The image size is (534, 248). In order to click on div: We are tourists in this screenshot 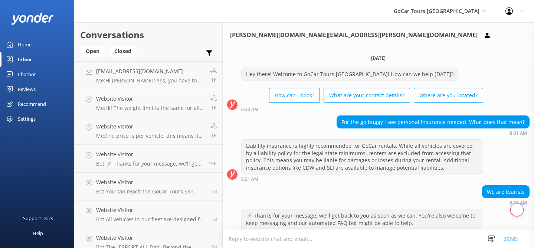, I will do `click(506, 192)`.